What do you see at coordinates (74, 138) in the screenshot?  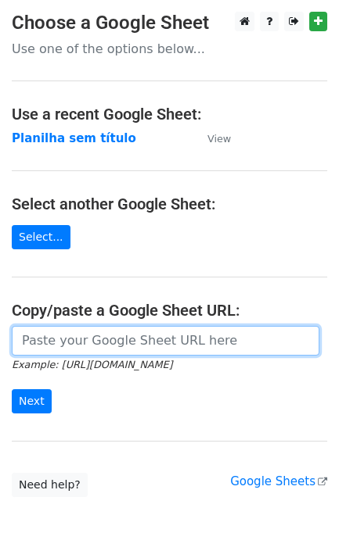 I see `strong: Planilha sem título` at bounding box center [74, 138].